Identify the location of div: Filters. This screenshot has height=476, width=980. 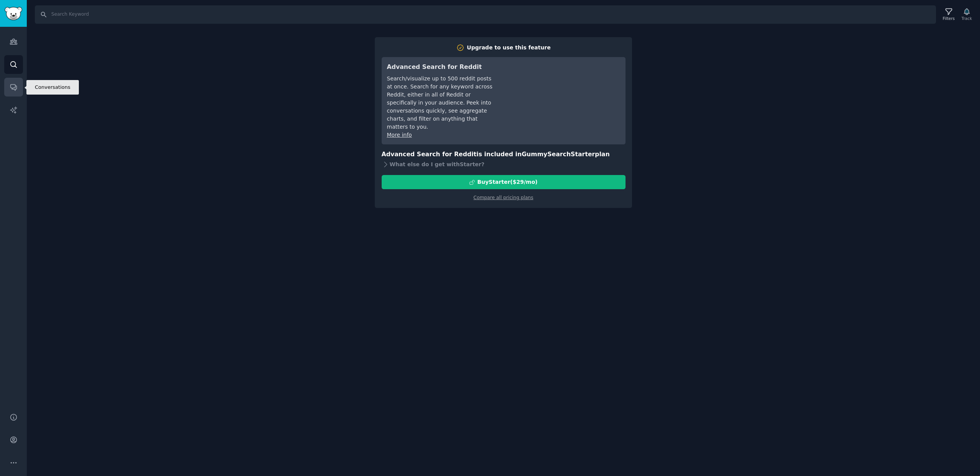
(948, 18).